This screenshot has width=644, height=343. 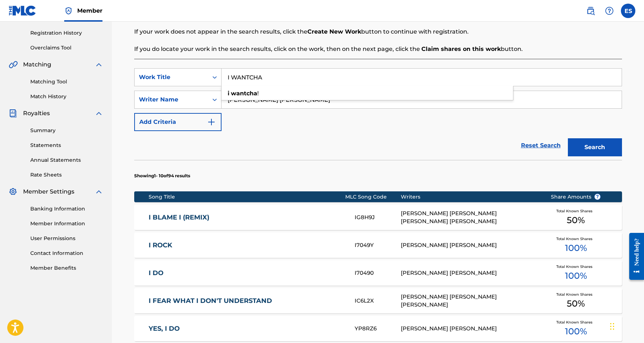 What do you see at coordinates (461, 49) in the screenshot?
I see `strong: Claim shares on this work` at bounding box center [461, 49].